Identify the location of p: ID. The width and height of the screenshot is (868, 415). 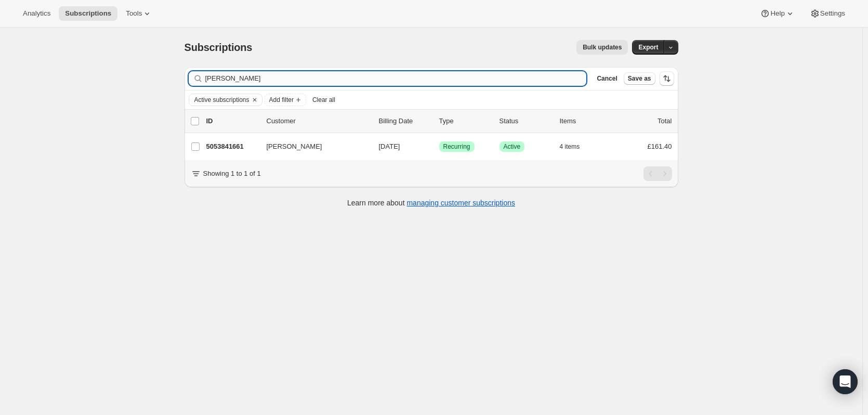
(232, 121).